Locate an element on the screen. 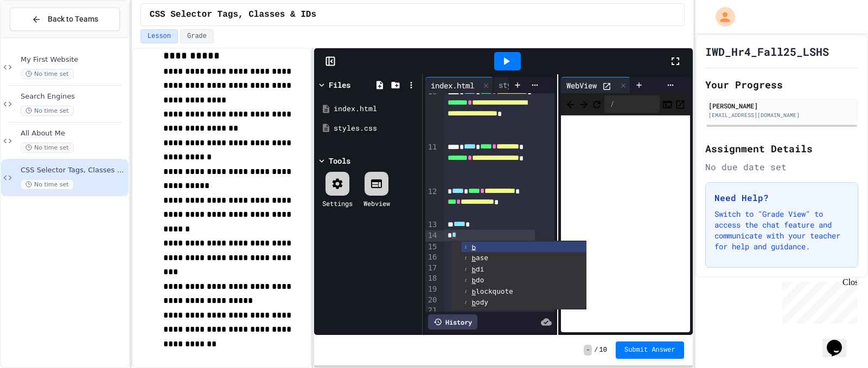  button: Refresh is located at coordinates (597, 104).